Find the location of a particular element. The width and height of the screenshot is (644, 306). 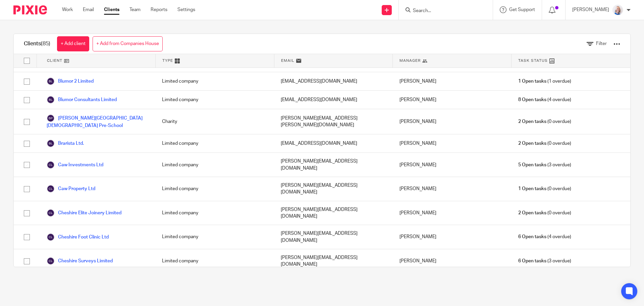

span: Email is located at coordinates (287, 60).